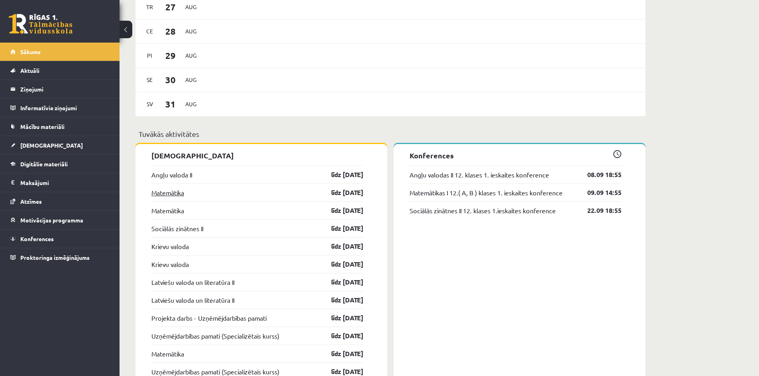  Describe the element at coordinates (30, 52) in the screenshot. I see `span: Sākums` at that location.